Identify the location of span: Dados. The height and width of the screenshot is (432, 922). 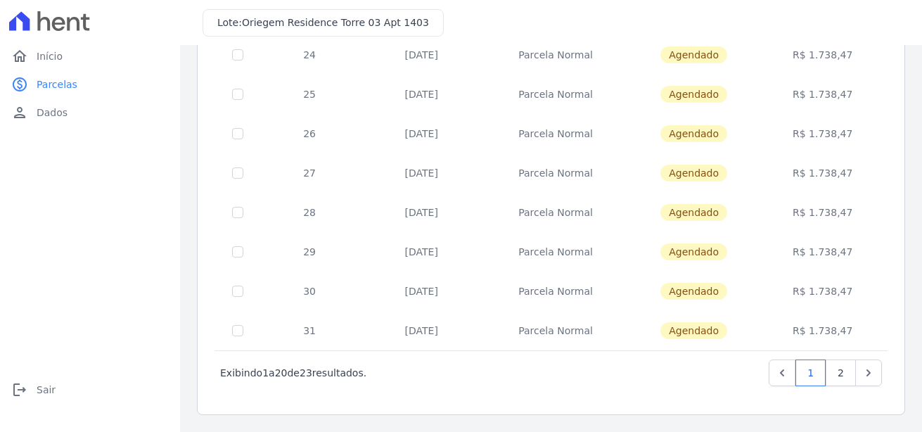
(52, 113).